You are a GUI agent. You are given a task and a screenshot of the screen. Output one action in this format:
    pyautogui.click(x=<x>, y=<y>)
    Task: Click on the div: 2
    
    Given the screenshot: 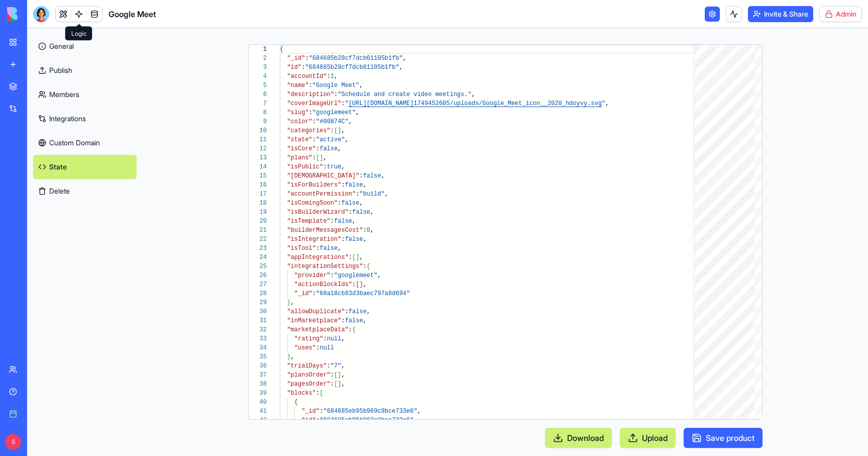 What is the action you would take?
    pyautogui.click(x=258, y=58)
    